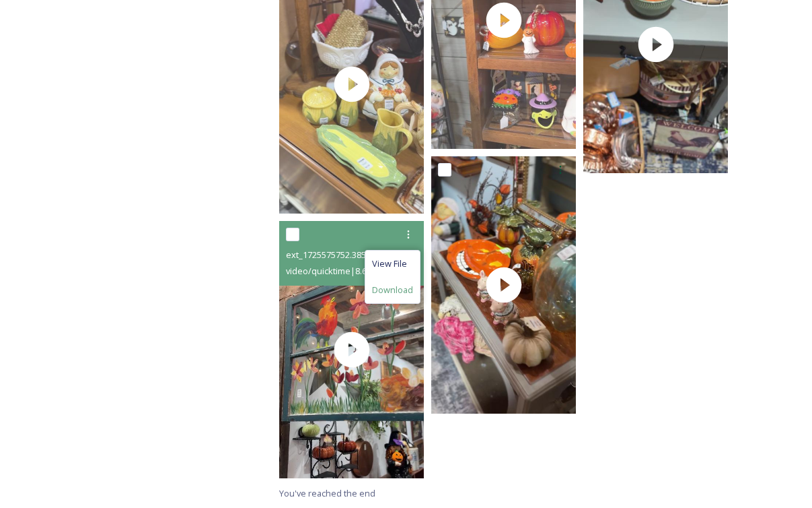 The height and width of the screenshot is (508, 812). Describe the element at coordinates (365, 254) in the screenshot. I see `span: ext_1725575752.385326_-IMG_2192.mov` at that location.